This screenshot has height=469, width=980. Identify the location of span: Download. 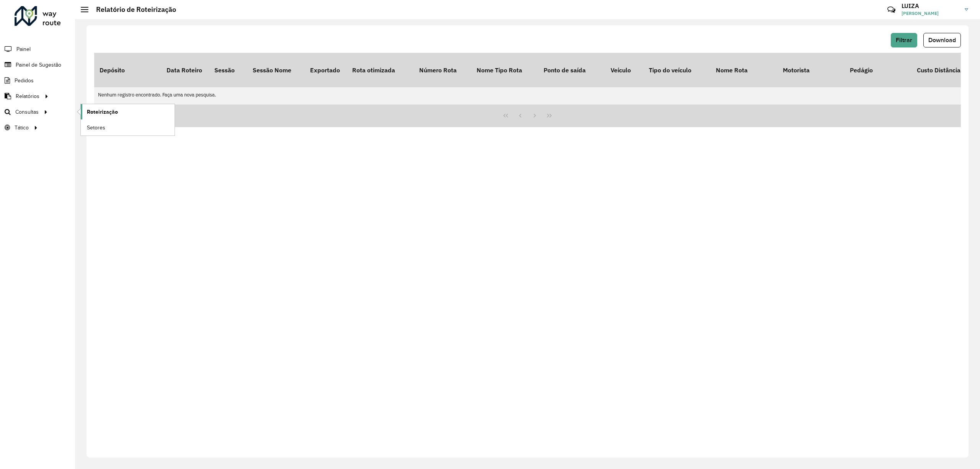
(942, 40).